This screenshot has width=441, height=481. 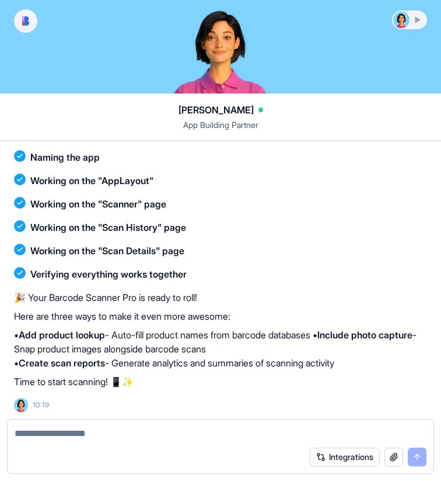 What do you see at coordinates (108, 227) in the screenshot?
I see `span: Working on the "Scan History" page` at bounding box center [108, 227].